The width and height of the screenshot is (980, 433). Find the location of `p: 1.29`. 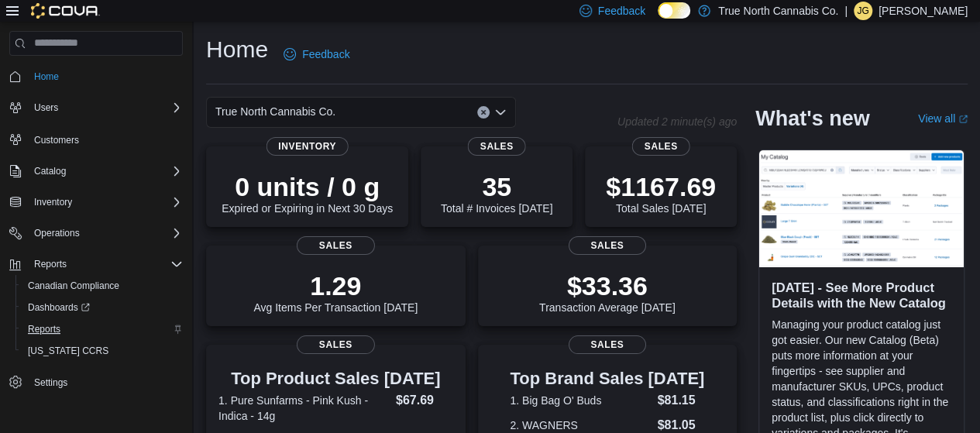

p: 1.29 is located at coordinates (336, 286).